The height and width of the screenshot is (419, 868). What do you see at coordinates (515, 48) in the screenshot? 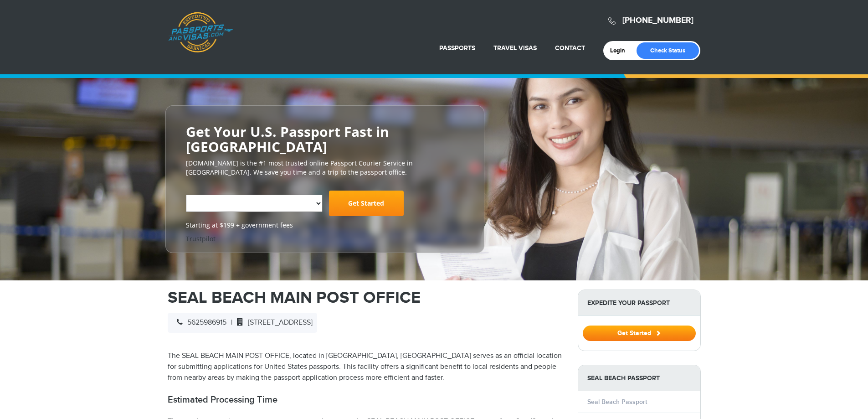
I see `a: Travel Visas` at bounding box center [515, 48].